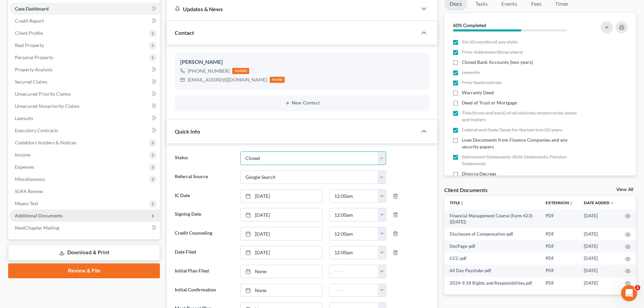  Describe the element at coordinates (84, 21) in the screenshot. I see `a: Credit Report` at that location.